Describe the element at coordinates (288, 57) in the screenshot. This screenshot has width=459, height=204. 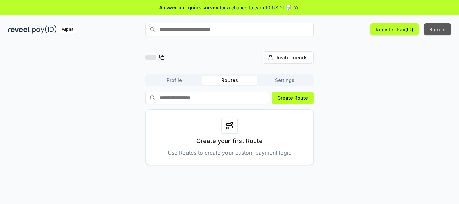
I see `button: Invite friends` at that location.